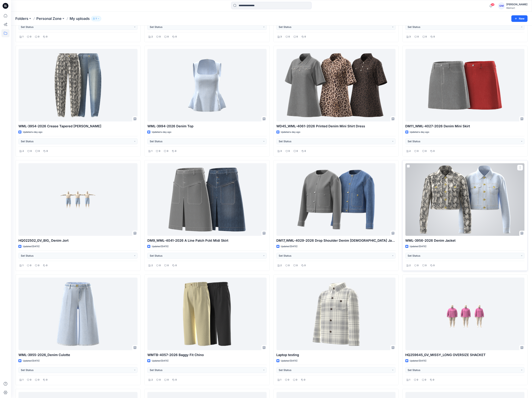  I want to click on p: HQ022502_GV_BIG_ Denim Jort, so click(78, 241).